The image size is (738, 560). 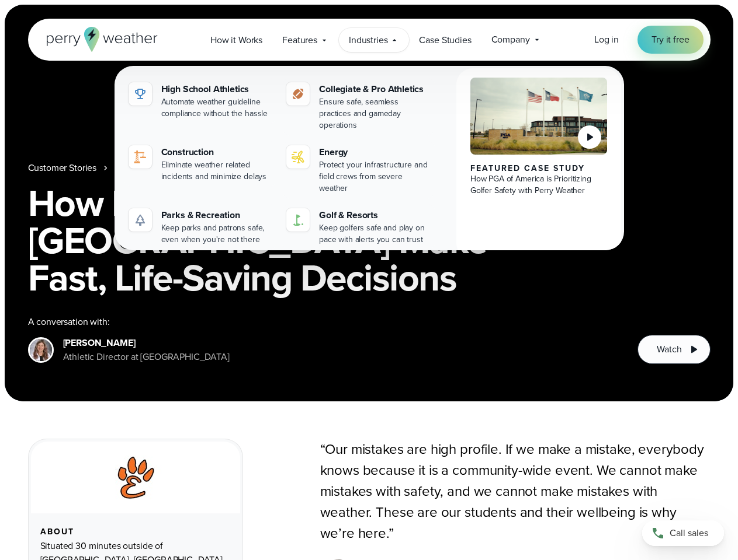 What do you see at coordinates (200, 164) in the screenshot?
I see `a: Construction Eliminate weather related incidents and minimize delays` at bounding box center [200, 164].